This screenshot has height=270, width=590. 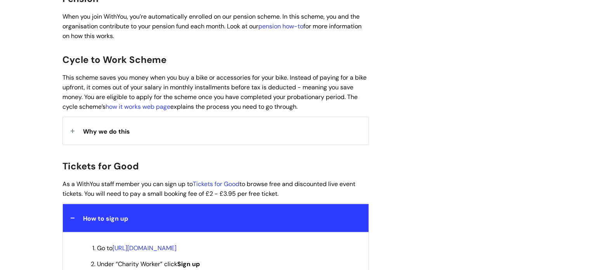 I want to click on a: Tickets for Good, so click(x=216, y=184).